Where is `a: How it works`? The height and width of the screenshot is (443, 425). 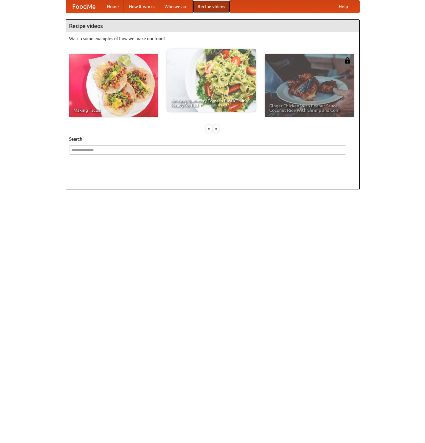 a: How it works is located at coordinates (142, 7).